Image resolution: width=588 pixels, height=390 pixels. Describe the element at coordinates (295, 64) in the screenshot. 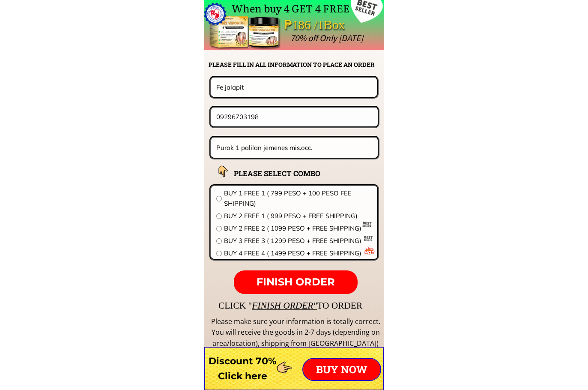

I see `h2: PLEASE FILL IN ALL INFORMATION TO PLACE AN ORDER` at that location.